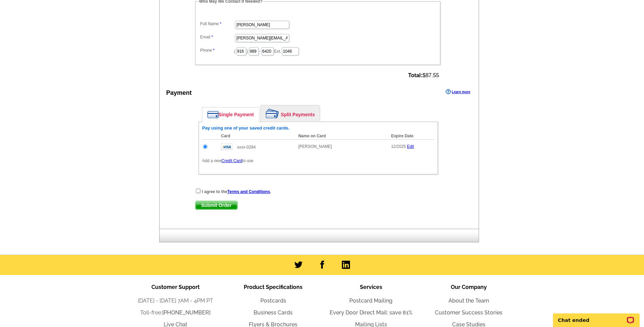  Describe the element at coordinates (179, 93) in the screenshot. I see `div: Payment` at that location.